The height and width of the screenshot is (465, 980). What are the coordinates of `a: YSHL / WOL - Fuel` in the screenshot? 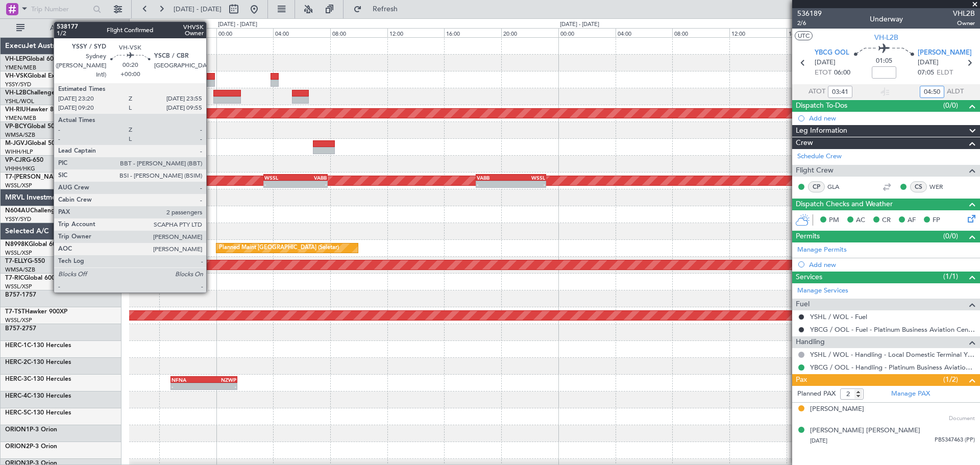 It's located at (838, 316).